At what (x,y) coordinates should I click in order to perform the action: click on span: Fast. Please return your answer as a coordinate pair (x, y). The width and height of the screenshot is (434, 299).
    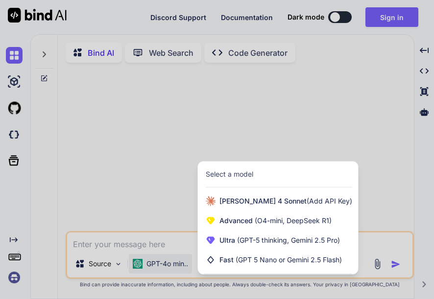
    Looking at the image, I should click on (281, 260).